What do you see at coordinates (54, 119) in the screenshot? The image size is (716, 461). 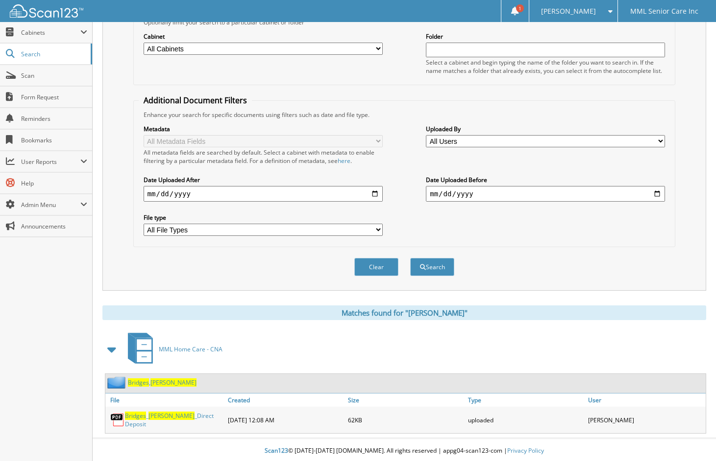 I see `span: Reminders` at bounding box center [54, 119].